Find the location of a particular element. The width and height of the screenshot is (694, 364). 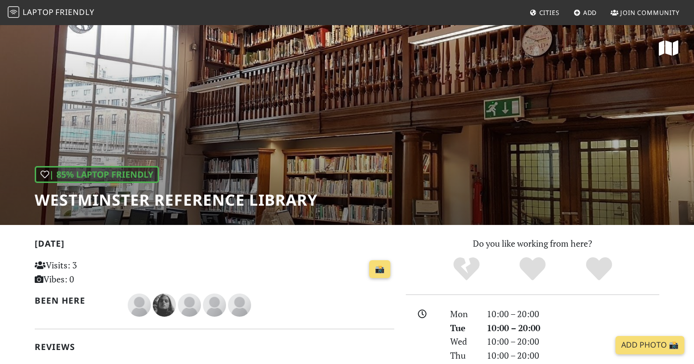

img: 3800-beatriz.jpg is located at coordinates (164, 305).